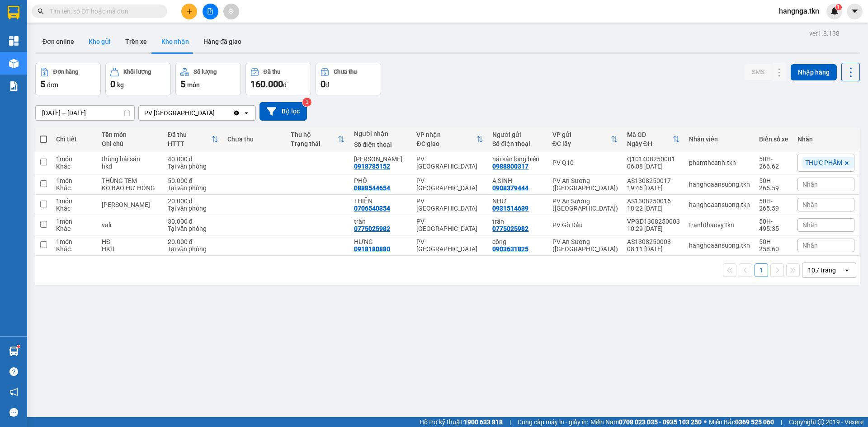 The image size is (868, 427). I want to click on span: caret-down, so click(855, 11).